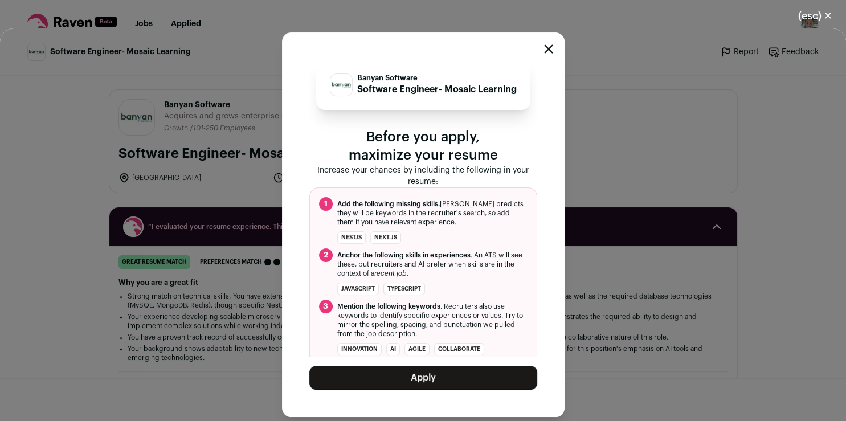 The width and height of the screenshot is (846, 421). Describe the element at coordinates (404, 255) in the screenshot. I see `span: Anchor the following skills in experiences` at that location.